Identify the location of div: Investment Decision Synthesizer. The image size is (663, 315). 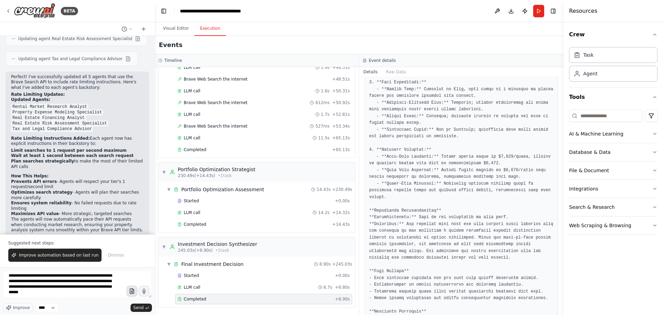
(218, 244).